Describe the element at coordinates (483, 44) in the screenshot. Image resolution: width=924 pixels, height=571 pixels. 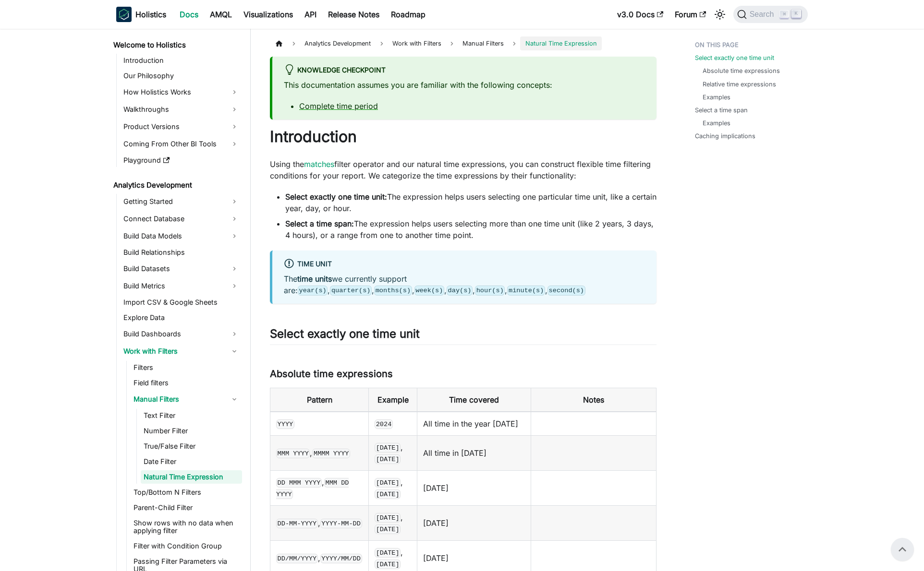
I see `span: Manual Filters` at that location.